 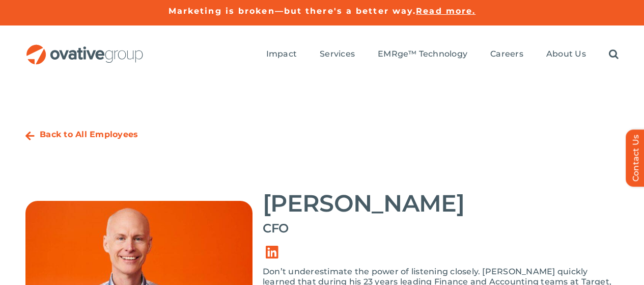 What do you see at coordinates (337, 55) in the screenshot?
I see `a: Services` at bounding box center [337, 55].